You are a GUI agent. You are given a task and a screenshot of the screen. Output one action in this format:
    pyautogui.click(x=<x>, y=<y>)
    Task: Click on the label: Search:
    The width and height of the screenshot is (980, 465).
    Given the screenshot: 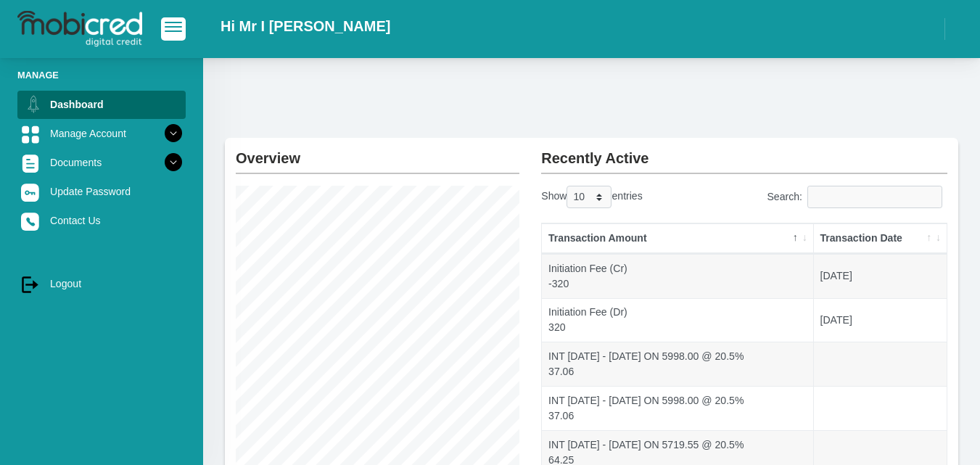 What is the action you would take?
    pyautogui.click(x=856, y=197)
    